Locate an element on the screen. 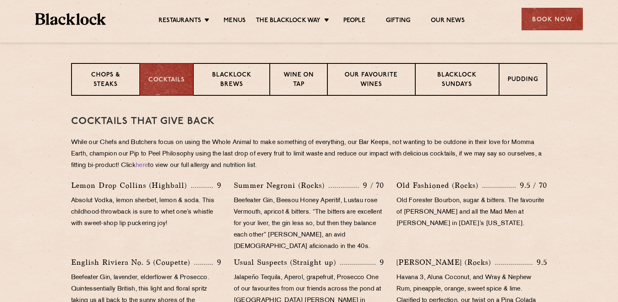 The image size is (618, 302). p: 9 / 70 is located at coordinates (372, 185).